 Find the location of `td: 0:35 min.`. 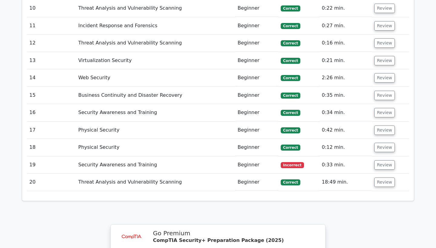

td: 0:35 min. is located at coordinates (345, 95).